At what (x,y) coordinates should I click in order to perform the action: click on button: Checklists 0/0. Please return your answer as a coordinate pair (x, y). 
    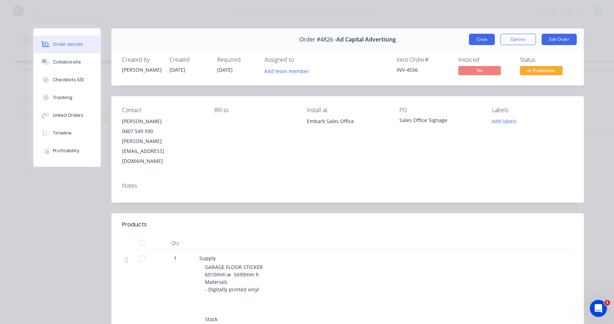
    Looking at the image, I should click on (67, 80).